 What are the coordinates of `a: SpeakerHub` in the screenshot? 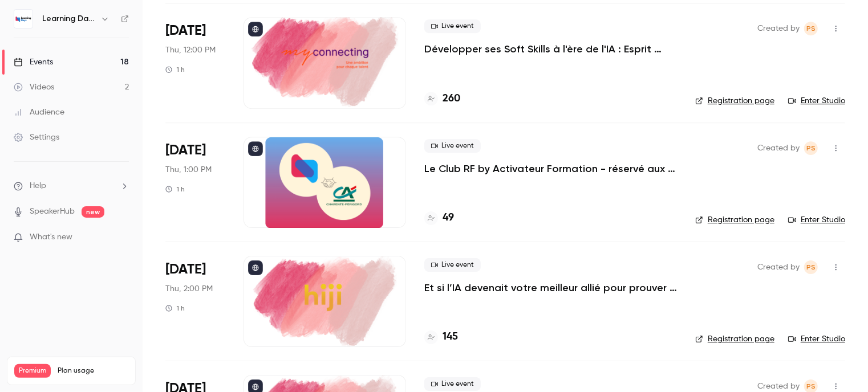 It's located at (52, 211).